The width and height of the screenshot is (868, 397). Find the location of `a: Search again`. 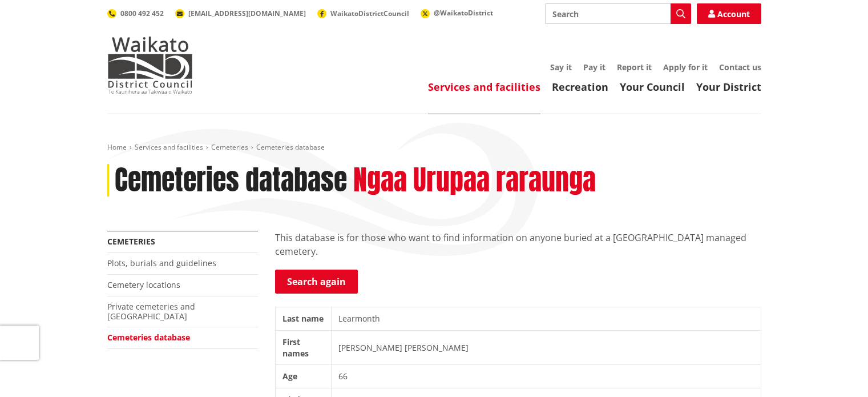

a: Search again is located at coordinates (316, 282).